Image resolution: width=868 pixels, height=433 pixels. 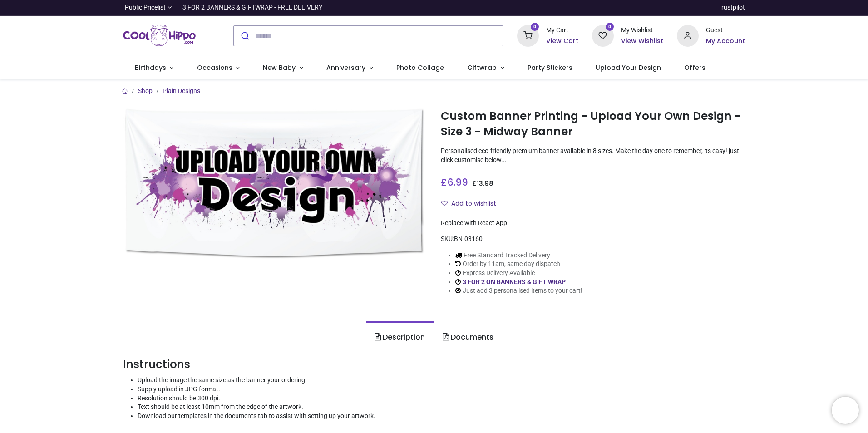 I want to click on li: Express Delivery Available, so click(x=519, y=273).